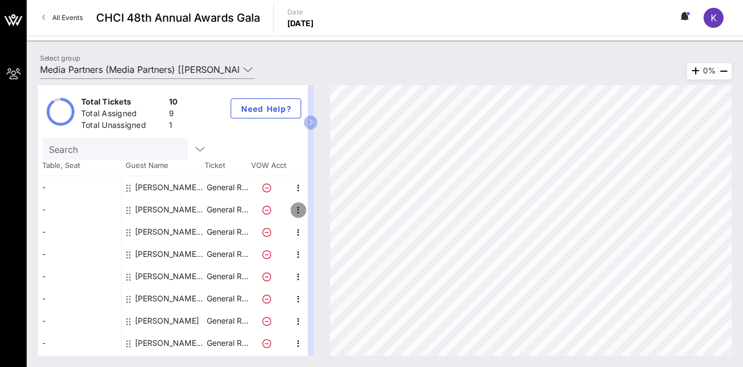 This screenshot has width=743, height=367. I want to click on button: Need Help?, so click(266, 108).